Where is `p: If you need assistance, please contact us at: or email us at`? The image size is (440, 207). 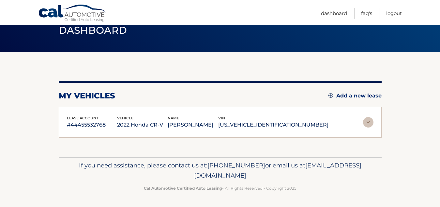
p: If you need assistance, please contact us at: or email us at is located at coordinates (220, 170).